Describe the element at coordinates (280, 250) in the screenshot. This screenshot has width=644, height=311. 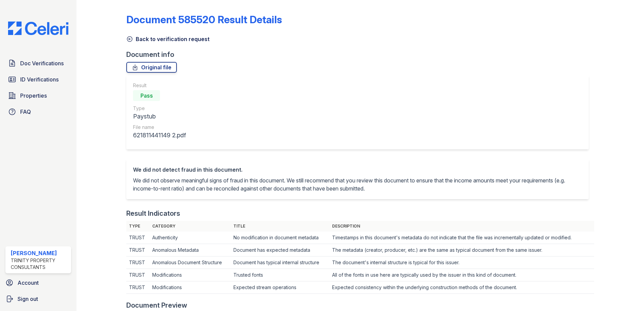
I see `td: Document has expected metadata` at that location.